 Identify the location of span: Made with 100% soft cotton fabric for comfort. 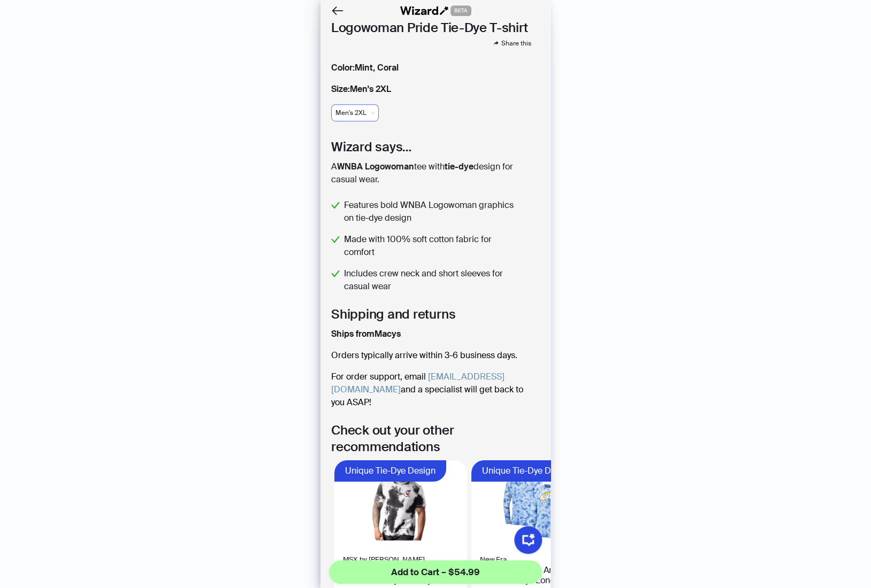
(432, 246).